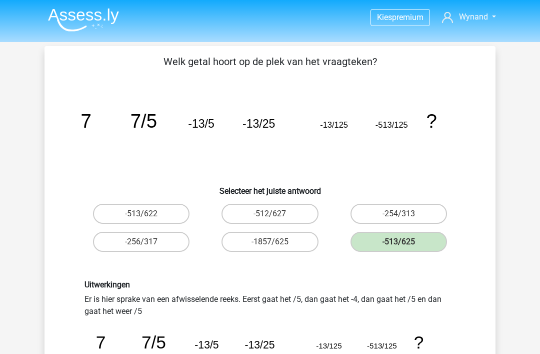 This screenshot has width=540, height=354. Describe the element at coordinates (270, 62) in the screenshot. I see `p: Welk getal hoort op de plek van het vraagteken?` at that location.